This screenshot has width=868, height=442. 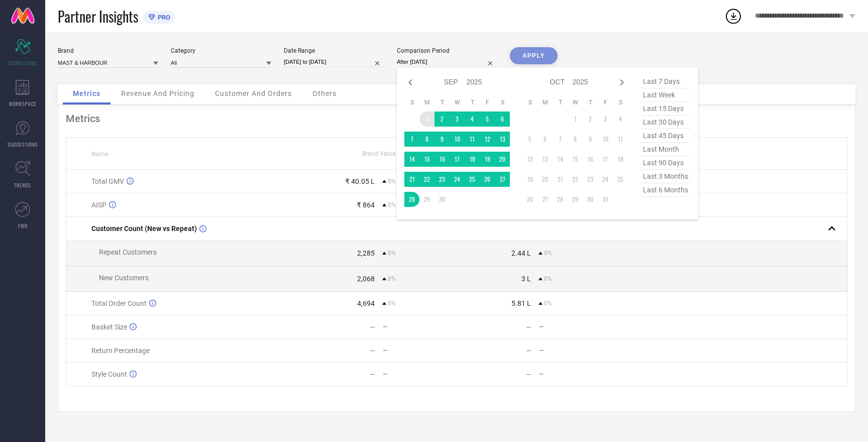 I want to click on td: Sun Sep 07 2025, so click(x=412, y=139).